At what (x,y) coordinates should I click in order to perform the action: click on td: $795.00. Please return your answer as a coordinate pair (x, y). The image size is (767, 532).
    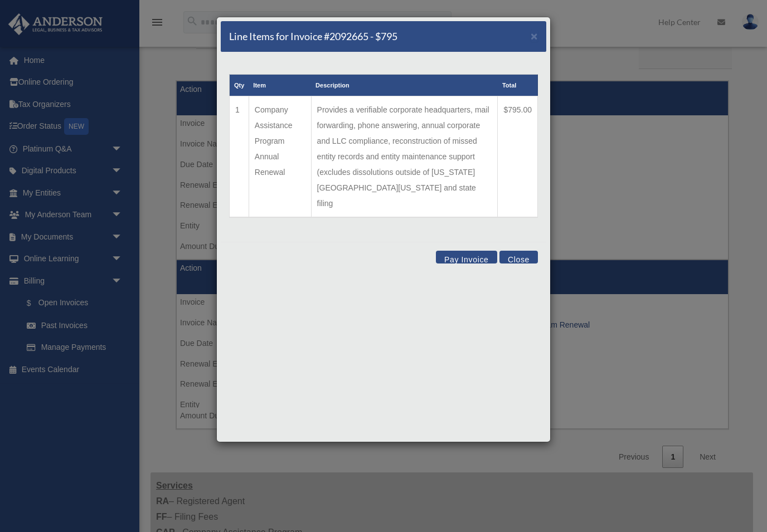
    Looking at the image, I should click on (517, 157).